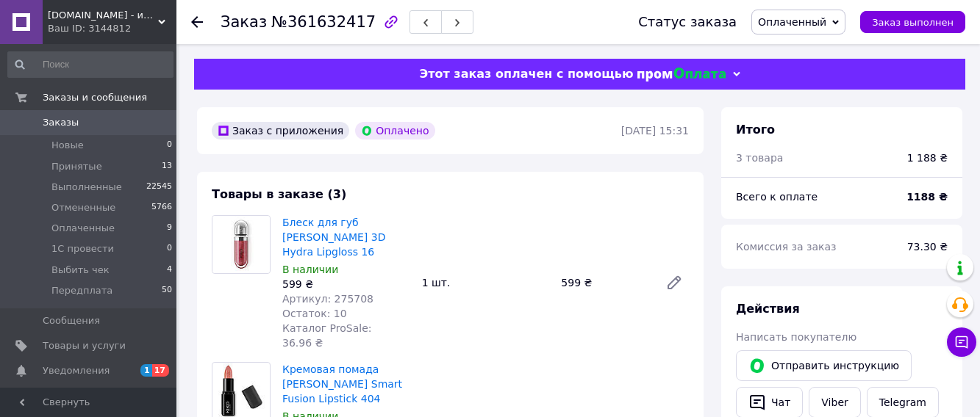  Describe the element at coordinates (167, 167) in the screenshot. I see `span: 13` at that location.